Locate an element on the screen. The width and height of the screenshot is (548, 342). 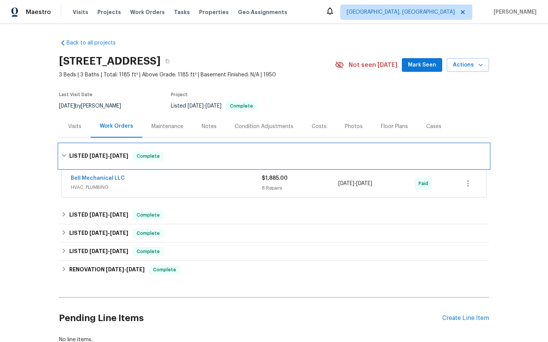
div: Maintenance is located at coordinates (167, 127).